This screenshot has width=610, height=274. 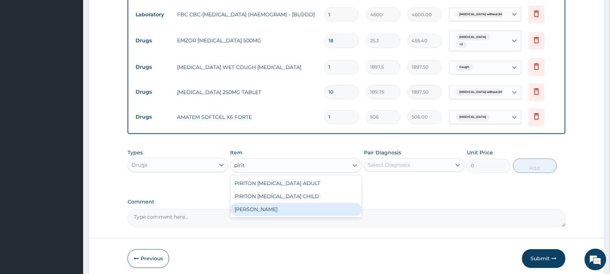 I want to click on div: Minimize live chat window, so click(x=127, y=12).